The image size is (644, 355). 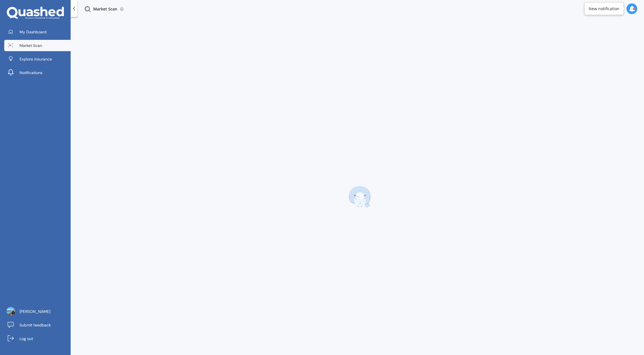 What do you see at coordinates (26, 339) in the screenshot?
I see `span: Log out` at bounding box center [26, 339].